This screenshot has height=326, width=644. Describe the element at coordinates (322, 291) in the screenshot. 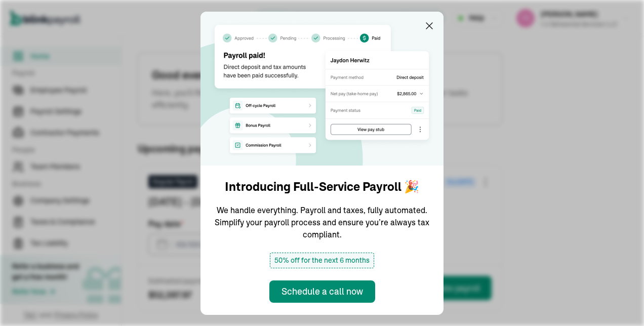

I see `div: Schedule a call now` at that location.